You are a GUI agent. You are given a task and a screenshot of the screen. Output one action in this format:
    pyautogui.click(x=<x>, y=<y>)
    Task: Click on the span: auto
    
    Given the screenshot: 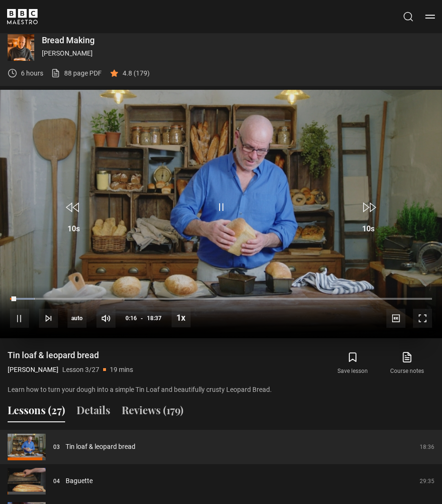 What is the action you would take?
    pyautogui.click(x=77, y=319)
    